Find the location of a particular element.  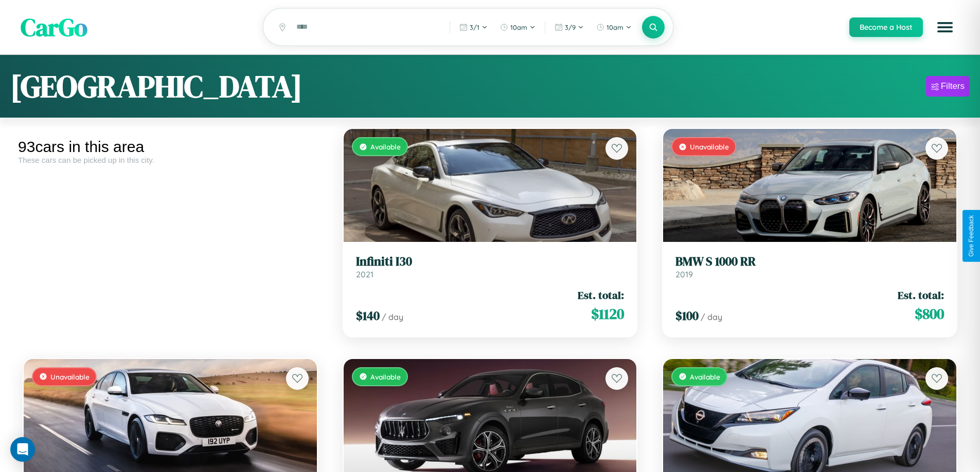

h3: BMW S 1000 RR is located at coordinates (810, 261).